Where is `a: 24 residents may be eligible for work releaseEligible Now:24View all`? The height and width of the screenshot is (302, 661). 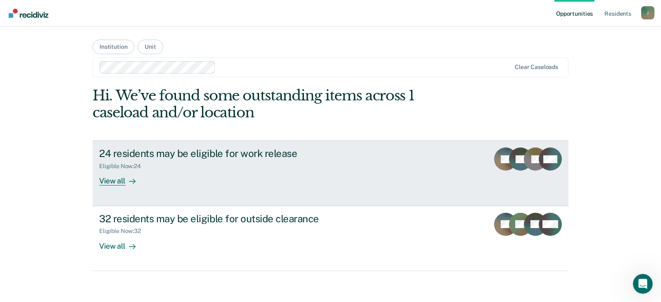
a: 24 residents may be eligible for work releaseEligible Now:24View all is located at coordinates (331, 173).